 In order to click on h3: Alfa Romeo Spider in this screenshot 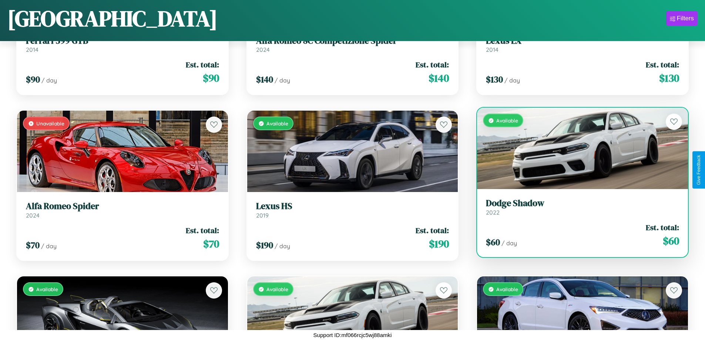, I will do `click(122, 206)`.